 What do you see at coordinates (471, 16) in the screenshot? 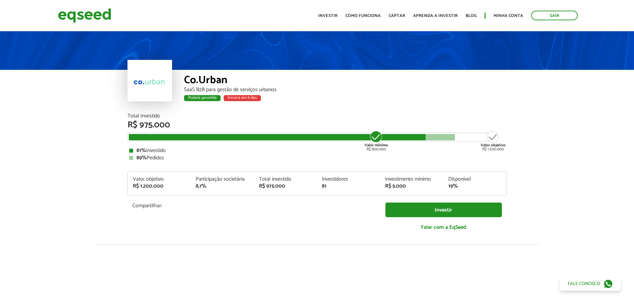
I see `a: Blog` at bounding box center [471, 16].